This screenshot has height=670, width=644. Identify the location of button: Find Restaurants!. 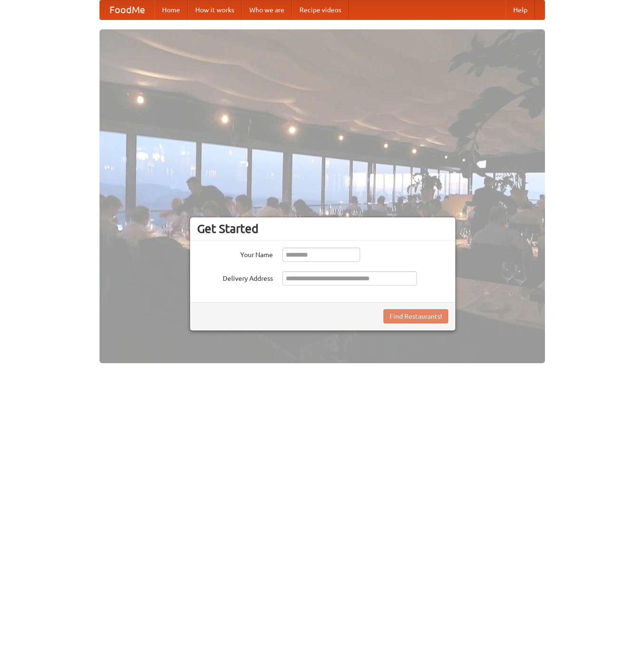
(415, 316).